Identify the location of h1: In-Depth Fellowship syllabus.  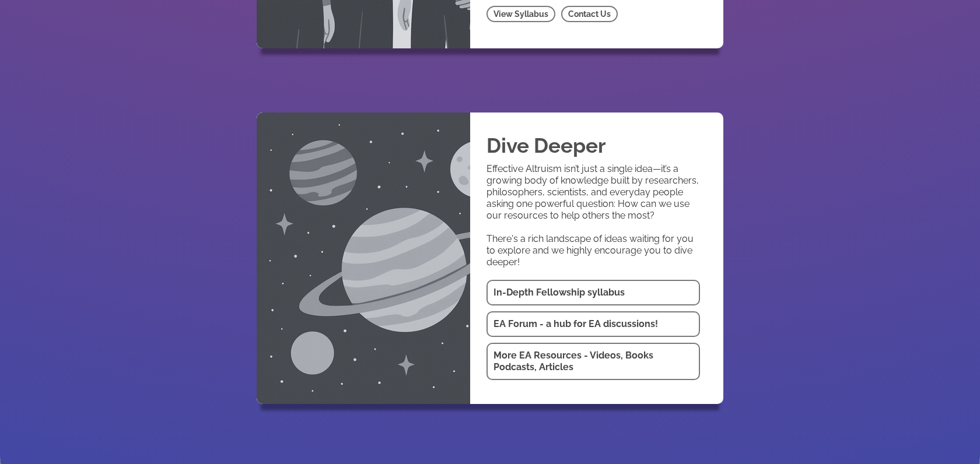
(594, 292).